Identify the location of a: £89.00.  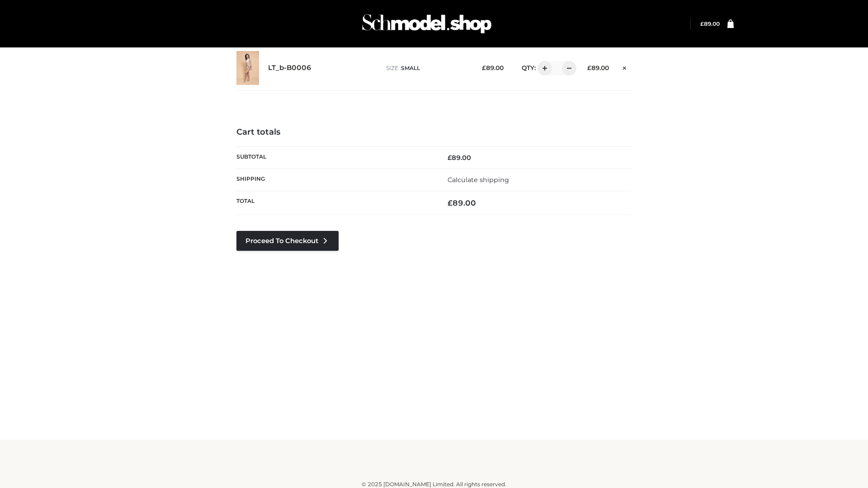
(710, 23).